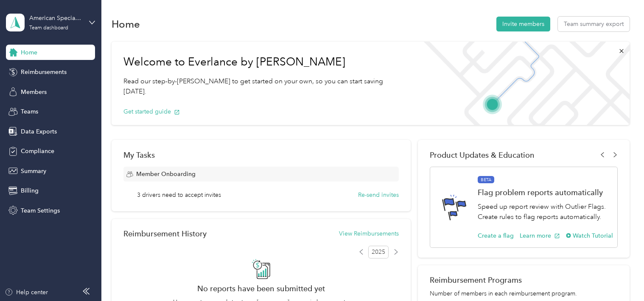 This screenshot has height=301, width=644. I want to click on button: View Reimbursements, so click(368, 234).